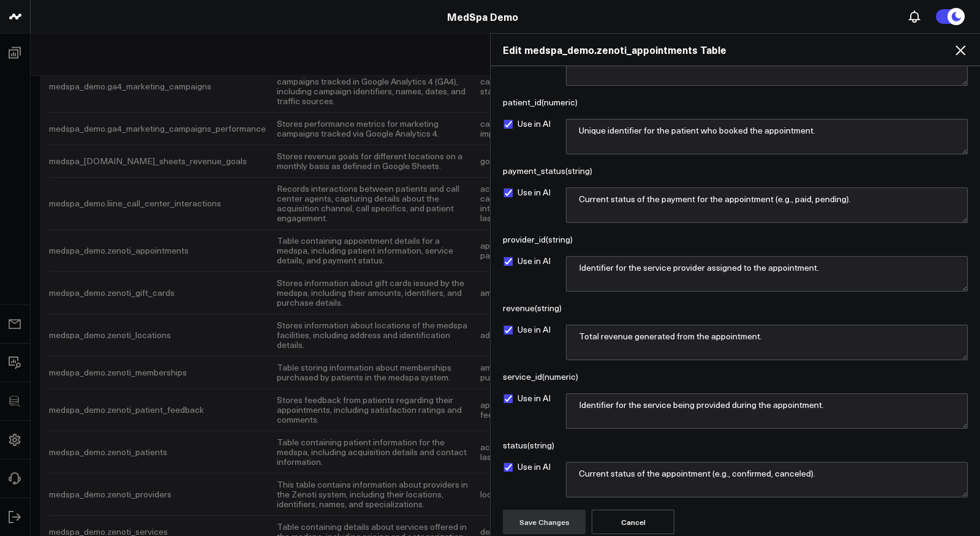 Image resolution: width=980 pixels, height=536 pixels. Describe the element at coordinates (735, 377) in the screenshot. I see `div: service_id ( numeric )` at that location.